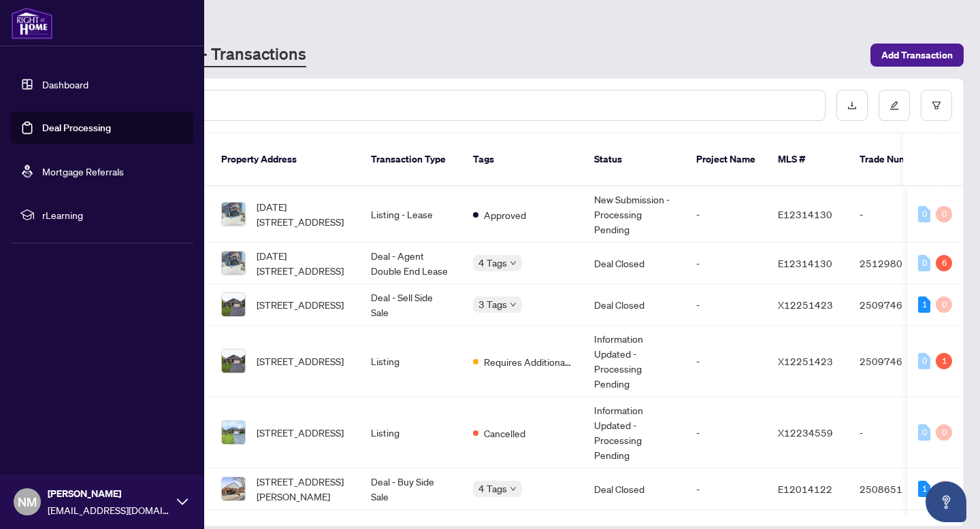  What do you see at coordinates (937, 106) in the screenshot?
I see `button: filter` at bounding box center [937, 106].